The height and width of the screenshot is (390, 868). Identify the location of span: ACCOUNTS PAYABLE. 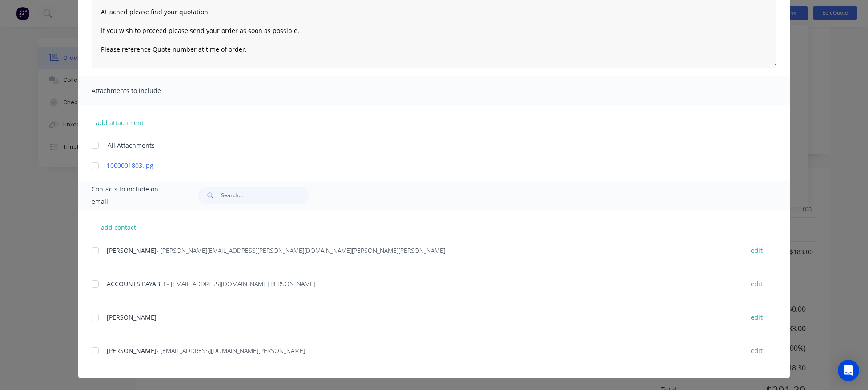
(136, 284).